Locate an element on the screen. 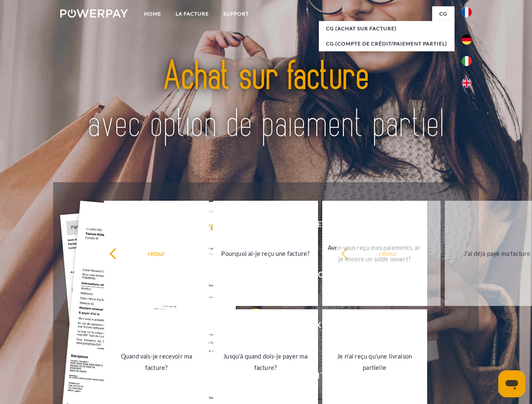 The image size is (532, 404). a: Home is located at coordinates (153, 14).